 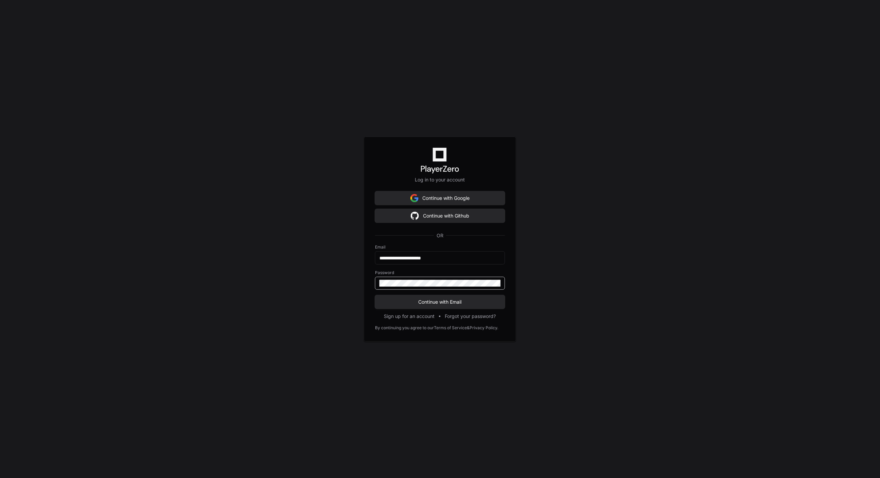 I want to click on div: By continuing you agree to our, so click(x=404, y=328).